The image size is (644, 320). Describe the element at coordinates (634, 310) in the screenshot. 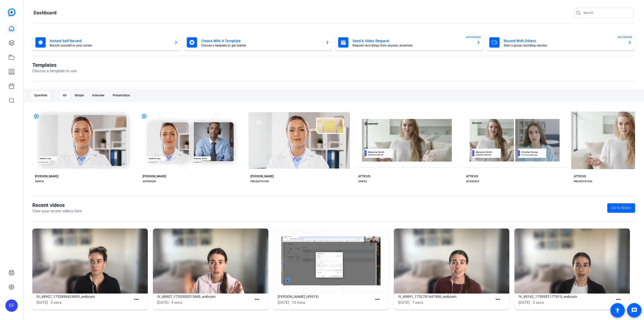

I see `mat-icon: message` at that location.